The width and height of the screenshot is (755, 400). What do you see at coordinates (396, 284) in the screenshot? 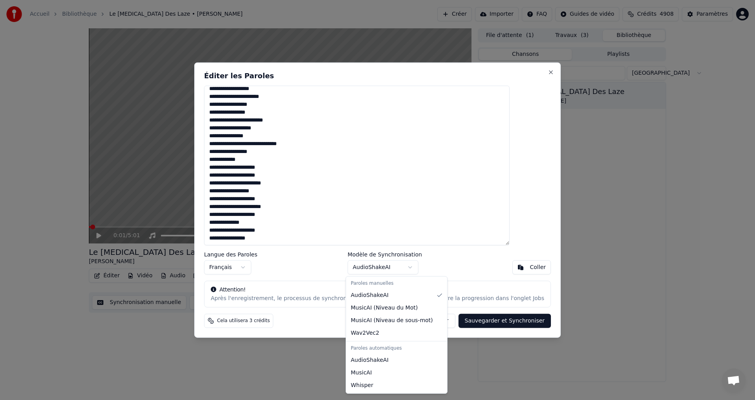
I see `div: Paroles manuelles` at bounding box center [396, 284].